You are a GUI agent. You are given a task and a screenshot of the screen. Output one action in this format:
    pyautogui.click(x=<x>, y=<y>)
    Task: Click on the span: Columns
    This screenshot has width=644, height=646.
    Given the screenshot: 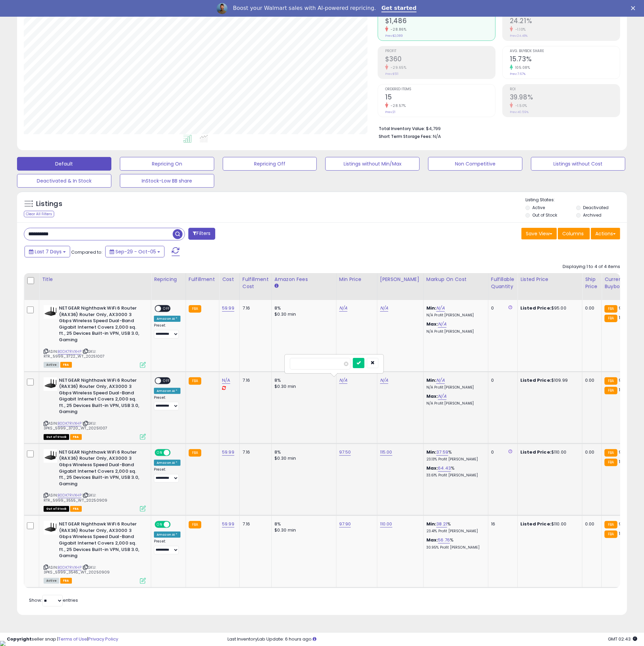 What is the action you would take?
    pyautogui.click(x=573, y=234)
    